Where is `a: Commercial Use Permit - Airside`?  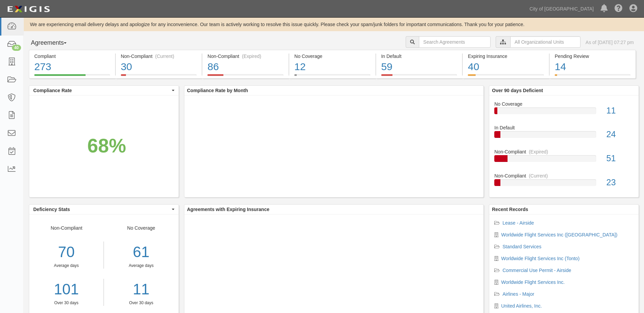
a: Commercial Use Permit - Airside is located at coordinates (536, 270).